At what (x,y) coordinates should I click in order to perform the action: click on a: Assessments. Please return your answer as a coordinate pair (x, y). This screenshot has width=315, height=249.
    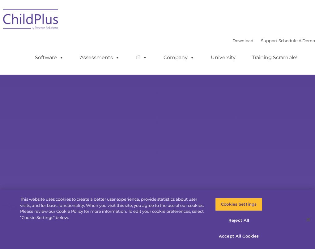
    Looking at the image, I should click on (100, 58).